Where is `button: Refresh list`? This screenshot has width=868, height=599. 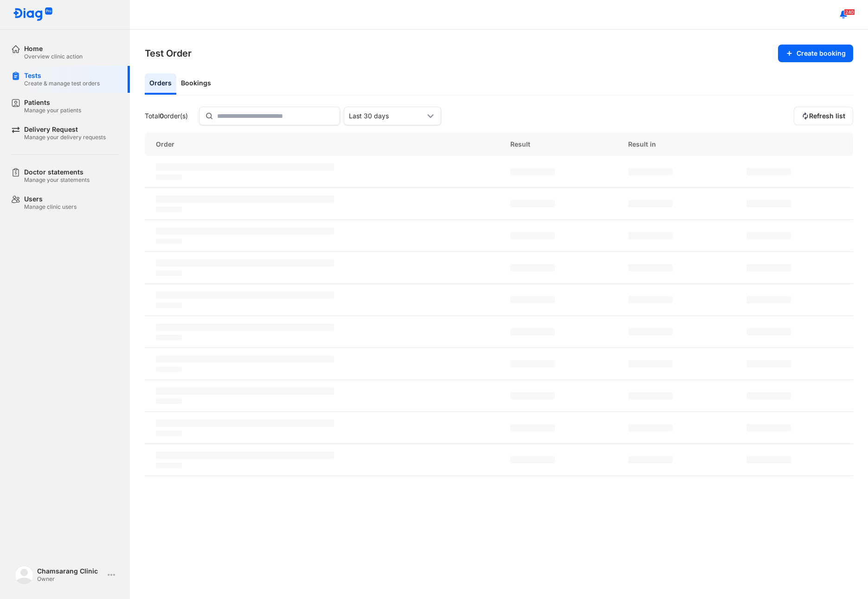
button: Refresh list is located at coordinates (823, 116).